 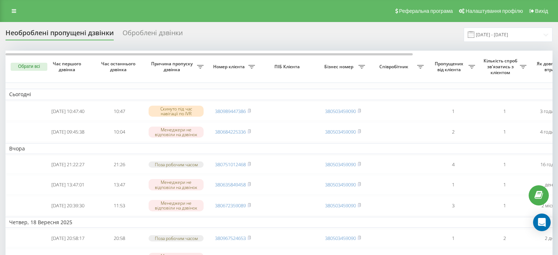 What do you see at coordinates (119, 111) in the screenshot?
I see `td: 10:47` at bounding box center [119, 111].